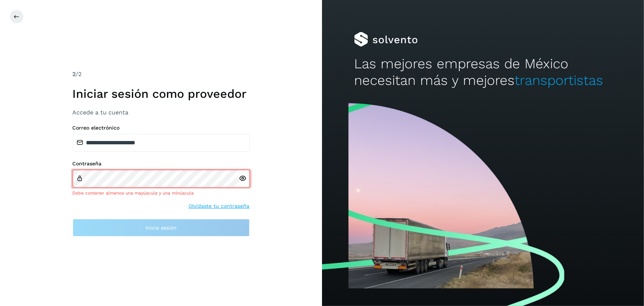 Image resolution: width=644 pixels, height=306 pixels. What do you see at coordinates (161, 112) in the screenshot?
I see `h3: Accede a tu cuenta` at bounding box center [161, 112].